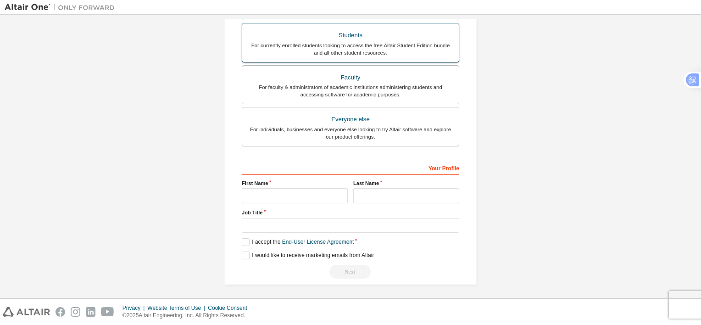 The width and height of the screenshot is (701, 325). Describe the element at coordinates (351, 78) in the screenshot. I see `div: Faculty` at that location.